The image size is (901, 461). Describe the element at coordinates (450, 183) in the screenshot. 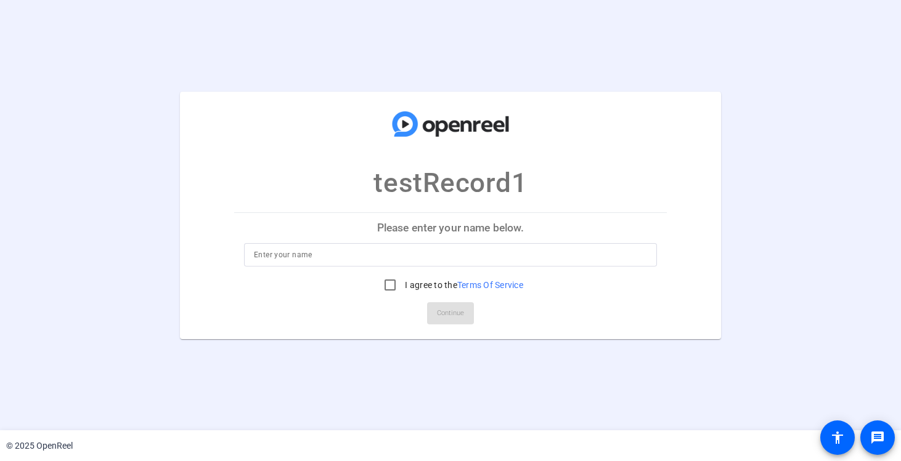

I see `p: testRecord1` at that location.